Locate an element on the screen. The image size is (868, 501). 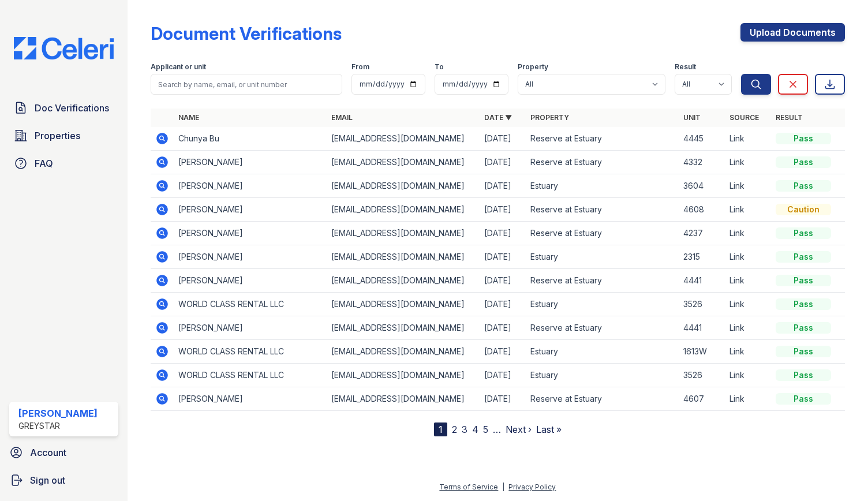
span: Account is located at coordinates (48, 452).